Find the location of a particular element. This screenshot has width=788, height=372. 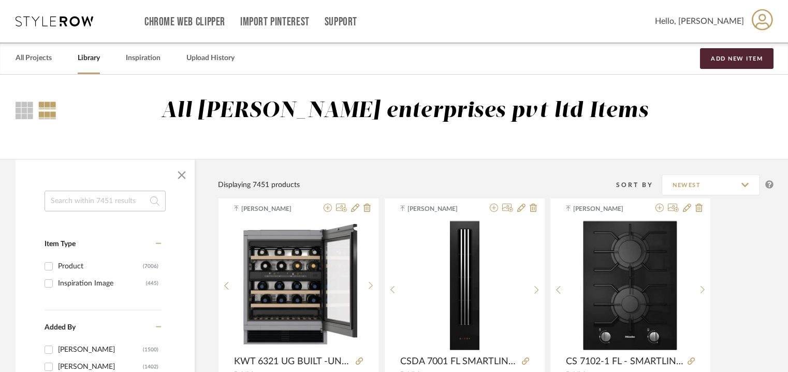

img: CSDA 7001 FL SMARTLINE ELEMENT AS DOWNDRAFT EXTRACTOR FOR EXTRACTION OR RECIRCULATION OPERATION is located at coordinates (464, 285).